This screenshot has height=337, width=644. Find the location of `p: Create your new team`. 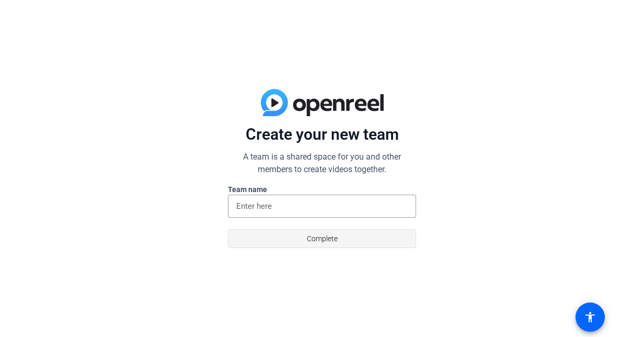

p: Create your new team is located at coordinates (322, 135).